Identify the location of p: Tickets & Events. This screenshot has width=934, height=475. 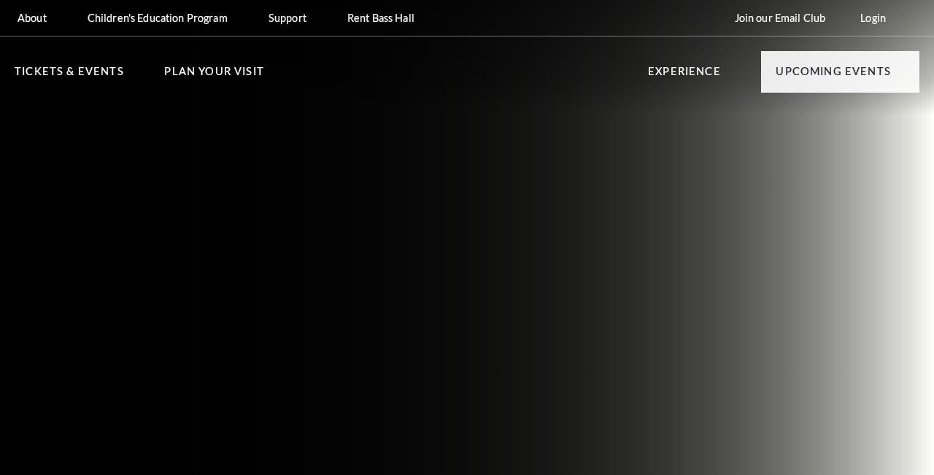
(69, 76).